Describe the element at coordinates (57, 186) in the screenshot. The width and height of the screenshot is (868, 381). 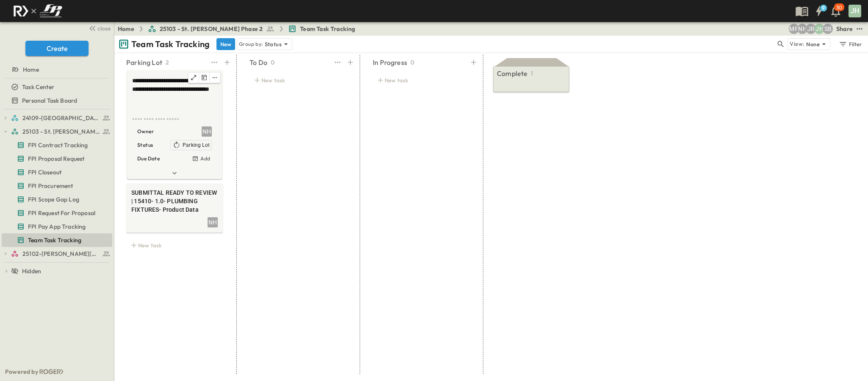
I see `div: FPI Procurementtest` at that location.